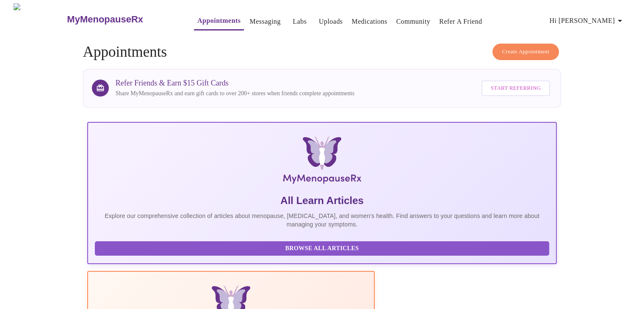  Describe the element at coordinates (369, 21) in the screenshot. I see `button: Medications` at that location.